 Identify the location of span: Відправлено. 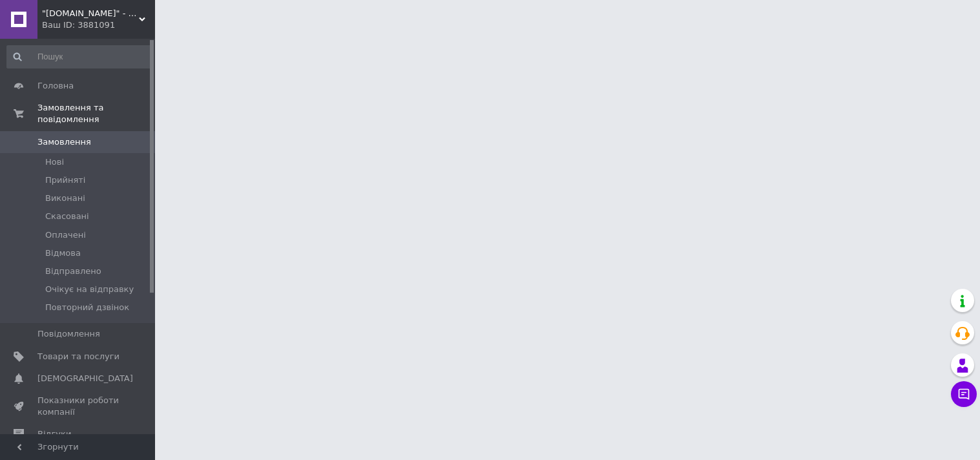
(73, 271).